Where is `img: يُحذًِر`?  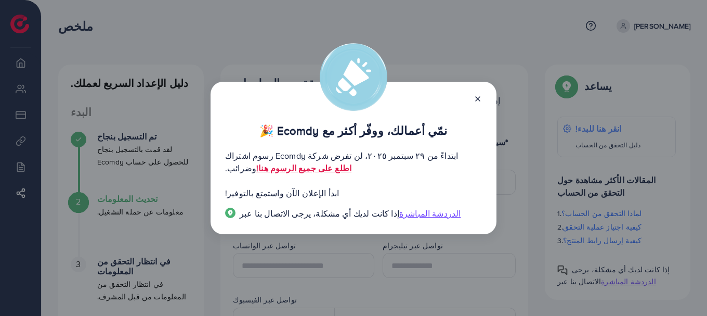
img: يُحذًِر is located at coordinates (354, 77).